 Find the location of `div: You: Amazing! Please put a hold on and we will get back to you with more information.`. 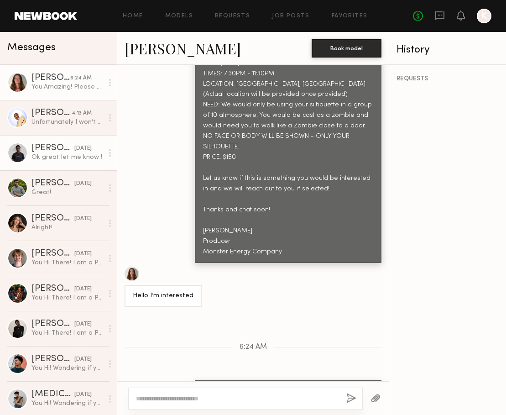

div: You: Amazing! Please put a hold on and we will get back to you with more information. is located at coordinates (67, 87).